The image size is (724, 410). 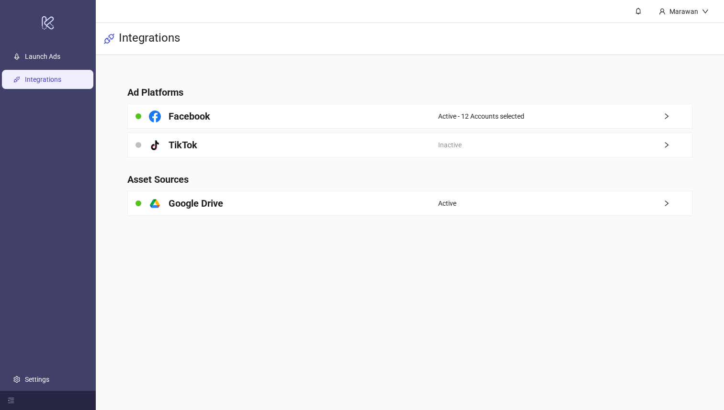 What do you see at coordinates (409, 145) in the screenshot?
I see `a: TikTokInactiveright` at bounding box center [409, 145].